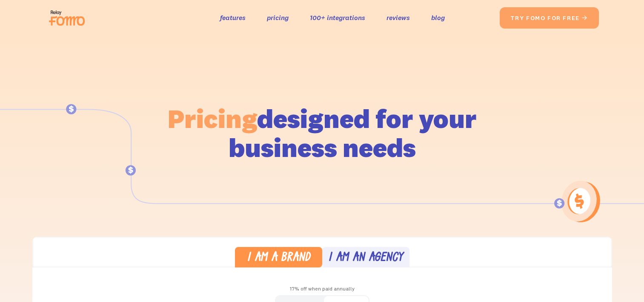 The height and width of the screenshot is (302, 644). Describe the element at coordinates (398, 18) in the screenshot. I see `a: reviews` at that location.